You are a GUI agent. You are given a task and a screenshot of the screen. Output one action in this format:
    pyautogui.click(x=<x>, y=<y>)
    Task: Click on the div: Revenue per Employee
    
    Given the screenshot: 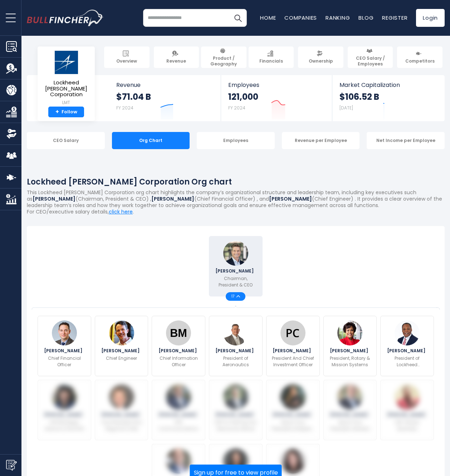 What is the action you would take?
    pyautogui.click(x=321, y=141)
    